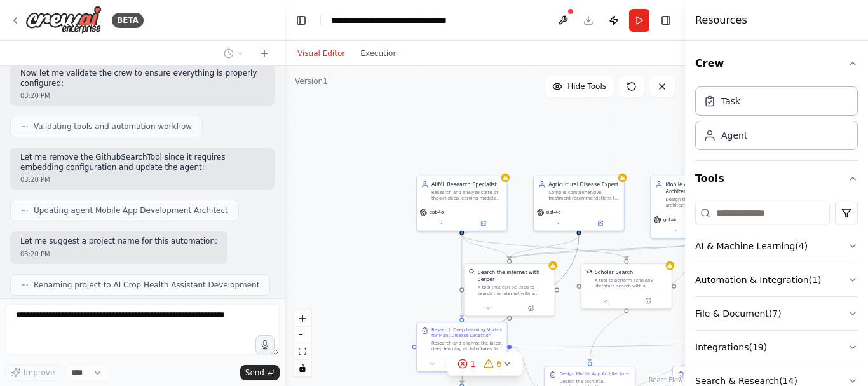 This screenshot has height=386, width=868. What do you see at coordinates (696, 207) in the screenshot?
I see `div: Mobile App Development ArchitectDesign the technical architecture for a smartphone-based crop hea...` at bounding box center [696, 207].